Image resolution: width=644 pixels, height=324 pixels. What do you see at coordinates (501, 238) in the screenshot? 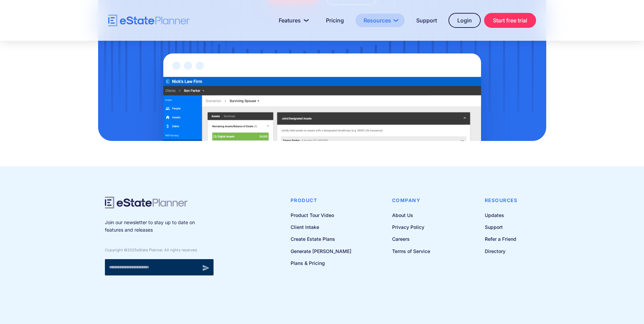
I see `a: Refer a Friend` at bounding box center [501, 238].